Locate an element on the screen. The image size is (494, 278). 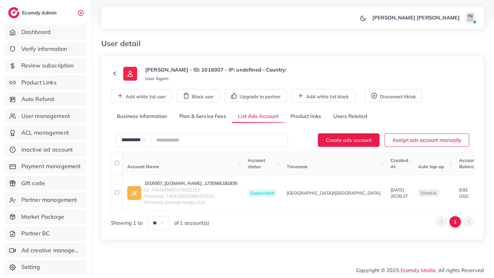
a: Users Related is located at coordinates (350, 117).